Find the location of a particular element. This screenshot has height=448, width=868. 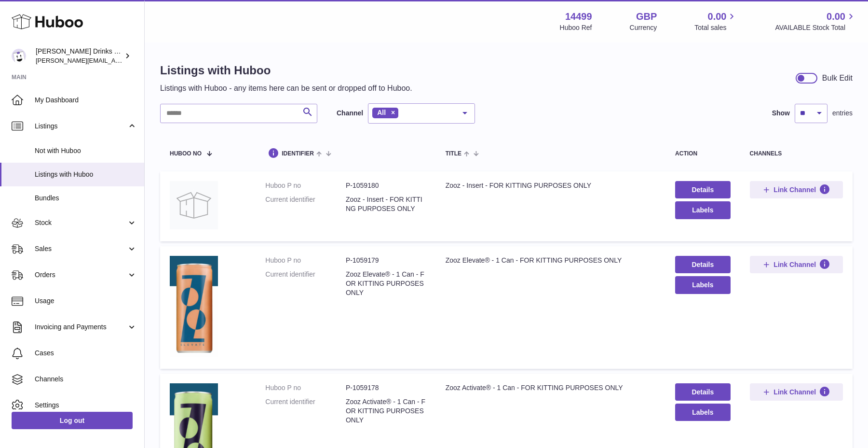

a: Log out is located at coordinates (72, 420).